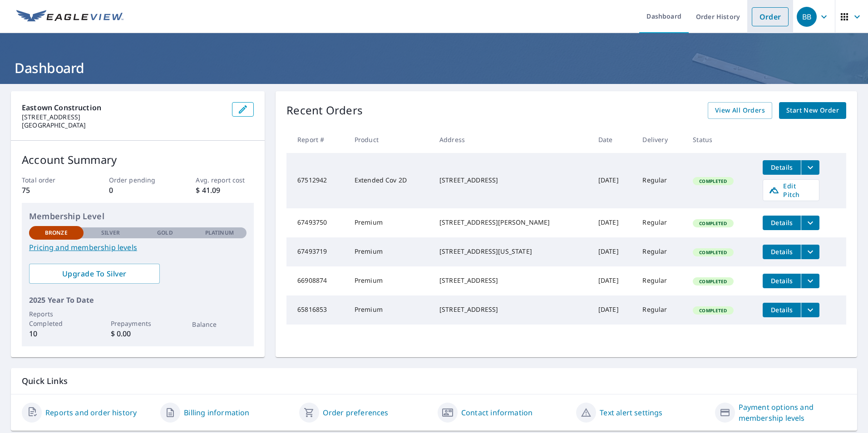 This screenshot has height=433, width=868. What do you see at coordinates (51, 191) in the screenshot?
I see `p: 75` at bounding box center [51, 191].